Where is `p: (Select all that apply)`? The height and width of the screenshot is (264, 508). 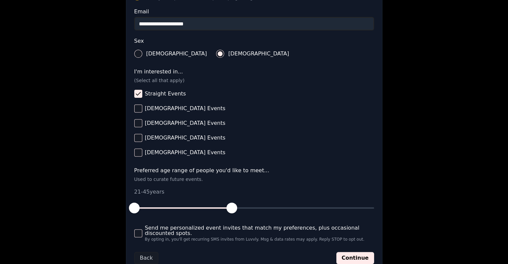 p: (Select all that apply) is located at coordinates (254, 80).